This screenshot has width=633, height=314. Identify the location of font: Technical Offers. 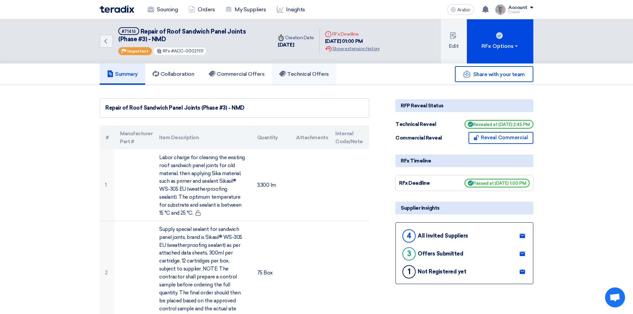
(308, 74).